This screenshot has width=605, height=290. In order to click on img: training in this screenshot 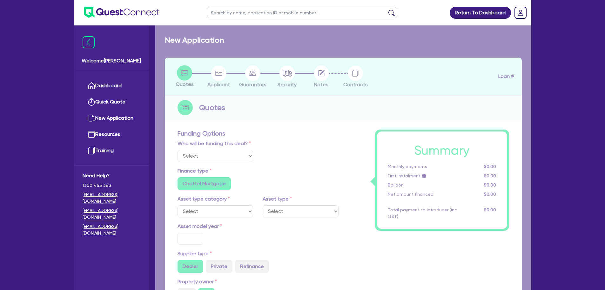, I will do `click(92, 150)`.